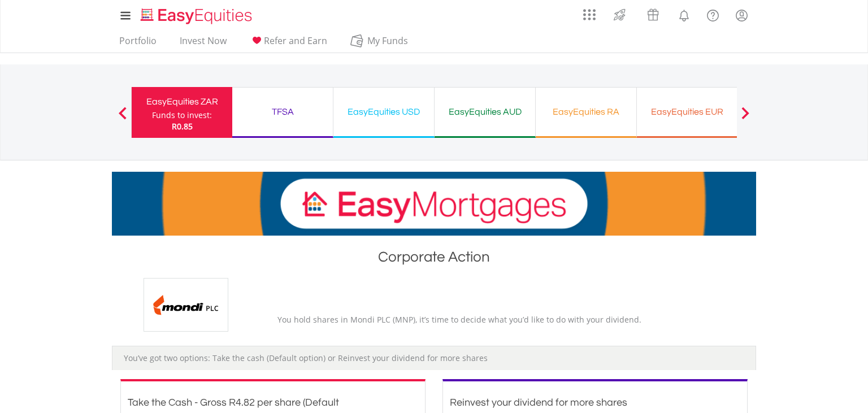  What do you see at coordinates (434, 259) in the screenshot?
I see `h1: Corporate Action` at bounding box center [434, 259].